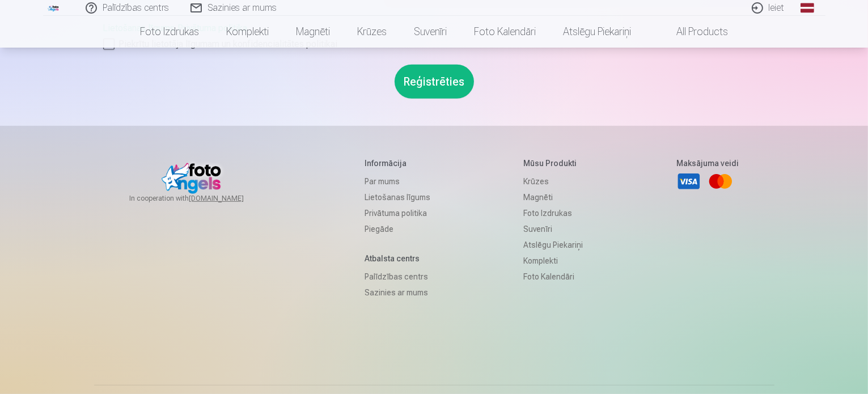 The width and height of the screenshot is (868, 394). Describe the element at coordinates (200, 198) in the screenshot. I see `span: In cooperation with` at that location.